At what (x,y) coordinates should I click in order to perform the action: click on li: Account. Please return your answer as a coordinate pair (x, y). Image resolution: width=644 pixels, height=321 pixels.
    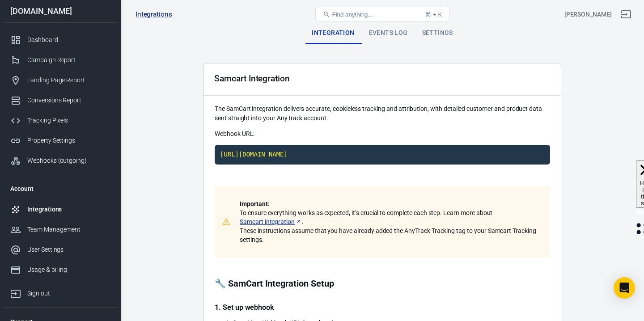
    Looking at the image, I should click on (60, 189).